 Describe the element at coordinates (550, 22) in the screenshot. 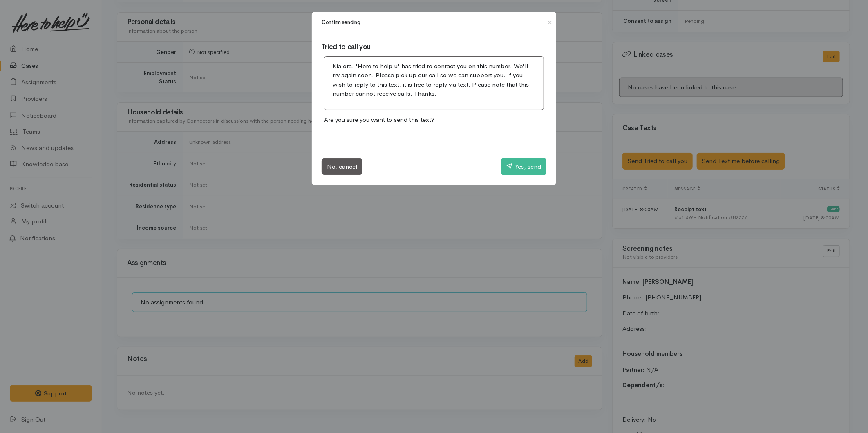

I see `button: Close` at that location.